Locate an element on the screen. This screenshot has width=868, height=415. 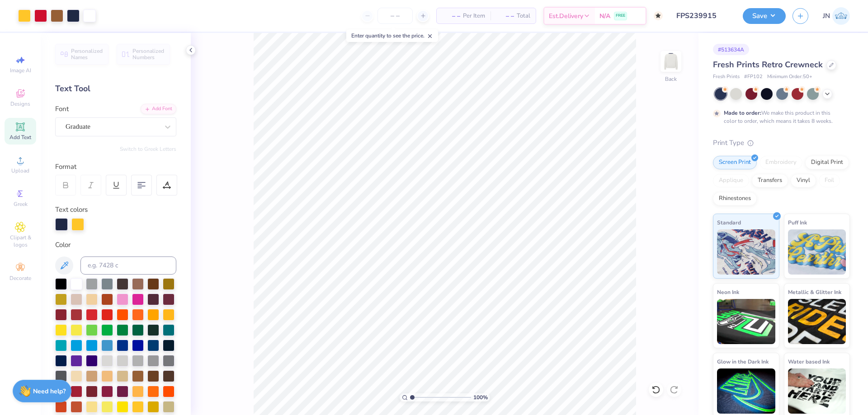
span: Glow in the Dark Ink is located at coordinates (743, 361).